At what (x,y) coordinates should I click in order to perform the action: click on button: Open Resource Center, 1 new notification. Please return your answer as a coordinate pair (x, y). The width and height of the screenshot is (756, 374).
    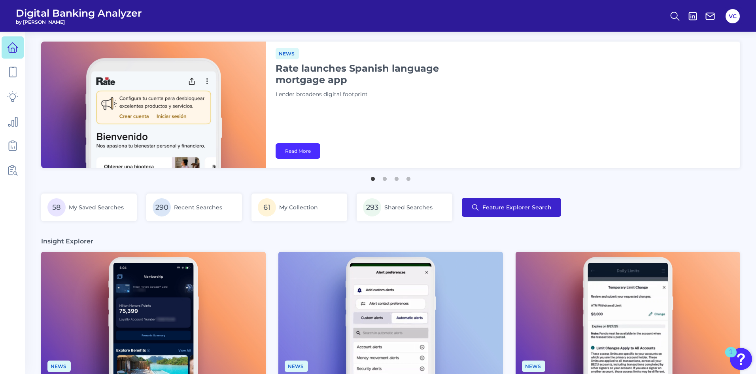
    Looking at the image, I should click on (741, 359).